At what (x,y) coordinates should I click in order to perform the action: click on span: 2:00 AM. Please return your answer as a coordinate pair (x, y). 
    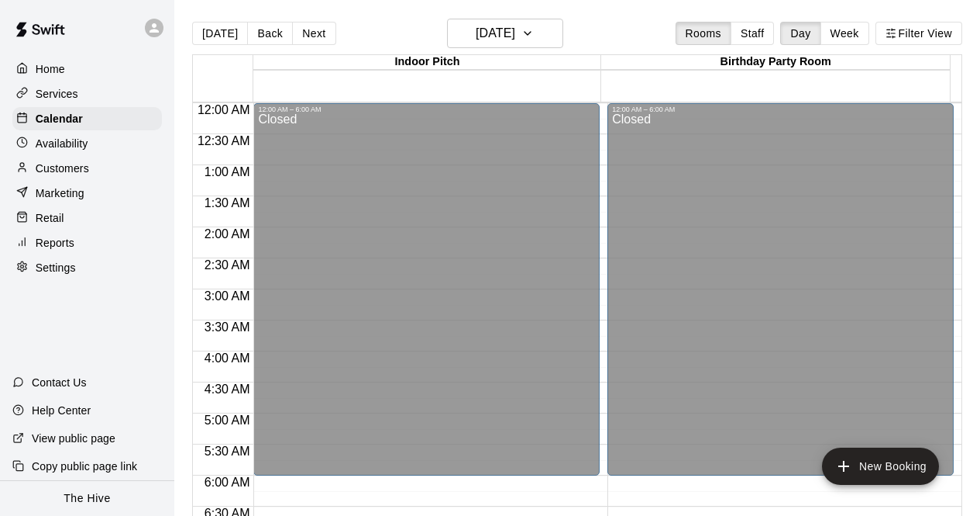
    Looking at the image, I should click on (227, 233).